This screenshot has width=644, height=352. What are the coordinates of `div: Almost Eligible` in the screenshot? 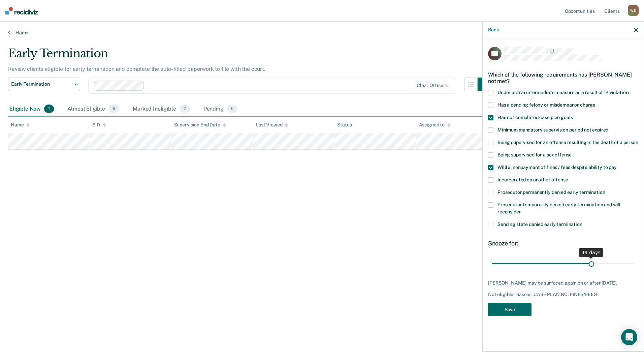 It's located at (93, 109).